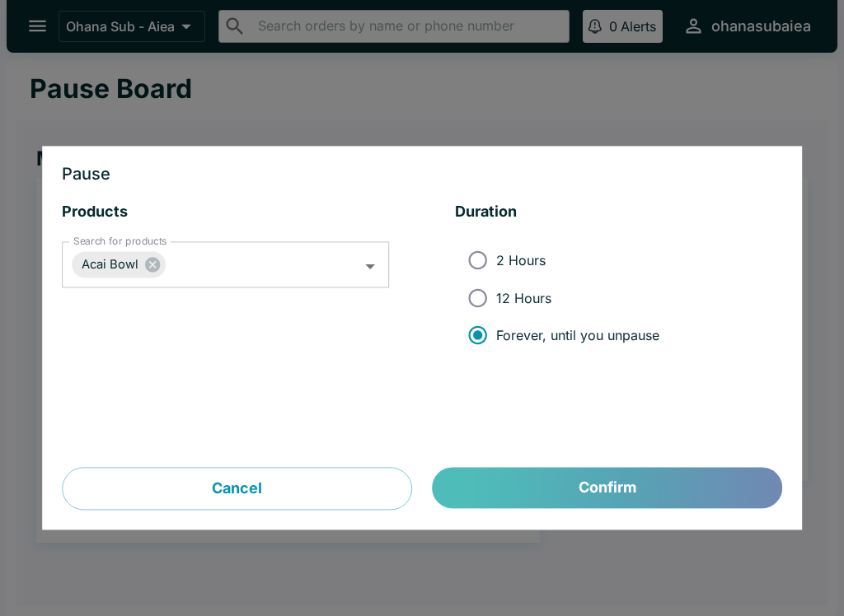  Describe the element at coordinates (120, 242) in the screenshot. I see `label: Search for products` at that location.